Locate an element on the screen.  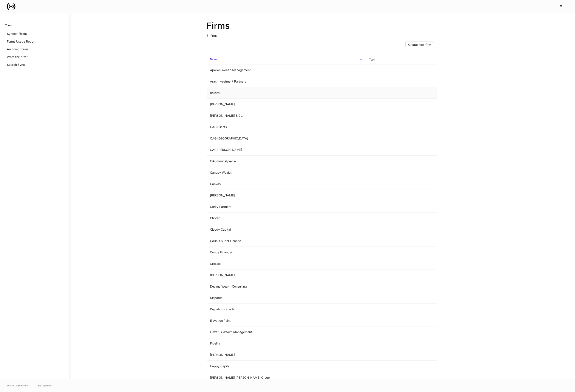
a: Synced Fields is located at coordinates (34, 34).